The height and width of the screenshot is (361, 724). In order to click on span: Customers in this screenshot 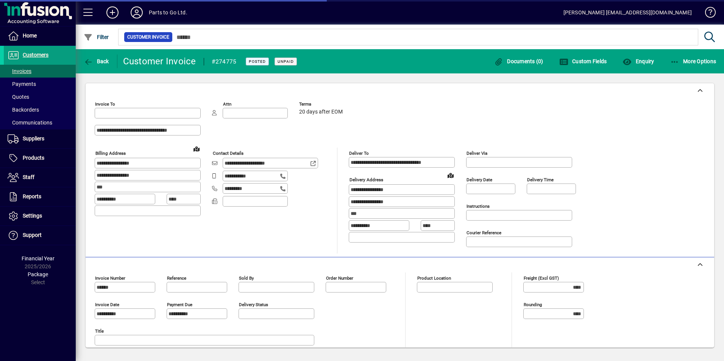, I will do `click(36, 55)`.